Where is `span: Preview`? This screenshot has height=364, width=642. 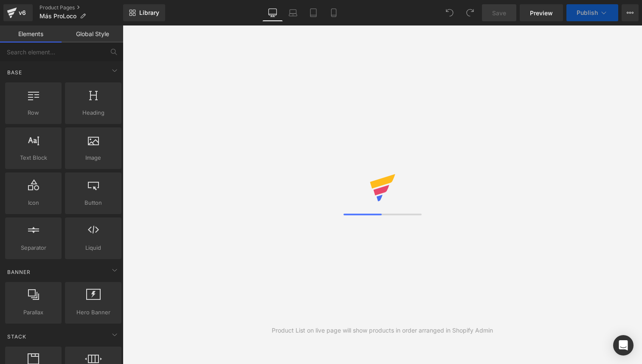
span: Preview is located at coordinates (541, 13).